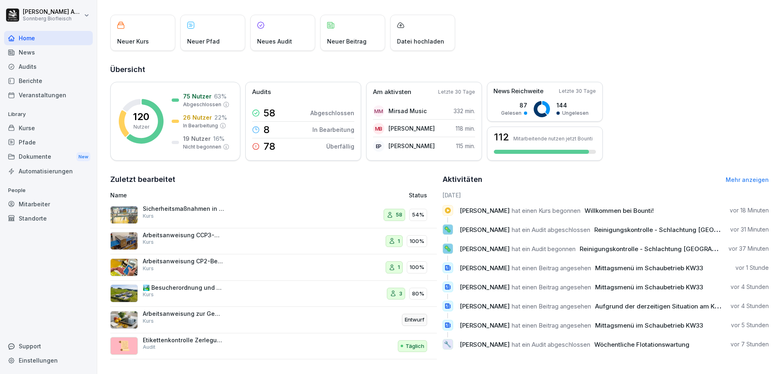  What do you see at coordinates (379, 146) in the screenshot?
I see `div: EP` at bounding box center [379, 146].